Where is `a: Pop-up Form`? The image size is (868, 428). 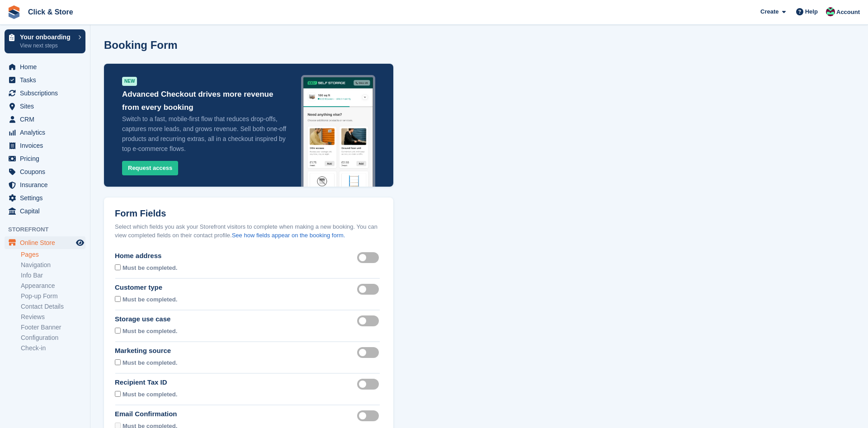
a: Pop-up Form is located at coordinates (53, 296).